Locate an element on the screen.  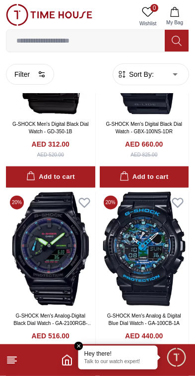
div: Hey there! is located at coordinates (118, 354).